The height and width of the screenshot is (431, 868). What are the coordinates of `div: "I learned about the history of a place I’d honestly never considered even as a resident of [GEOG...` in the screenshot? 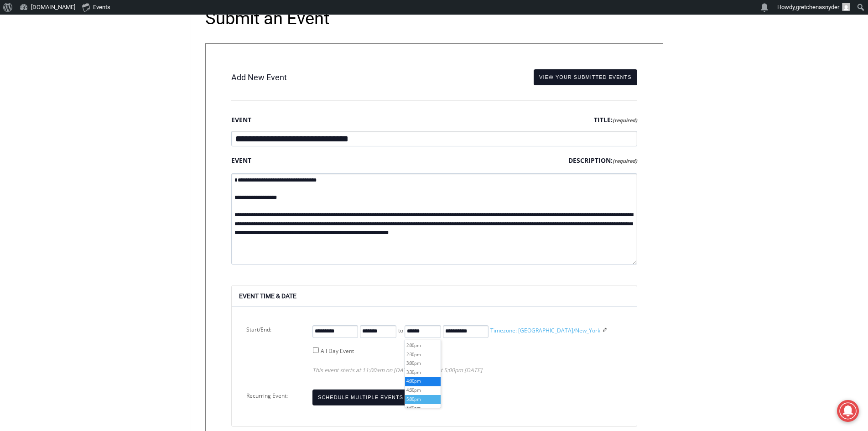 It's located at (331, 44).